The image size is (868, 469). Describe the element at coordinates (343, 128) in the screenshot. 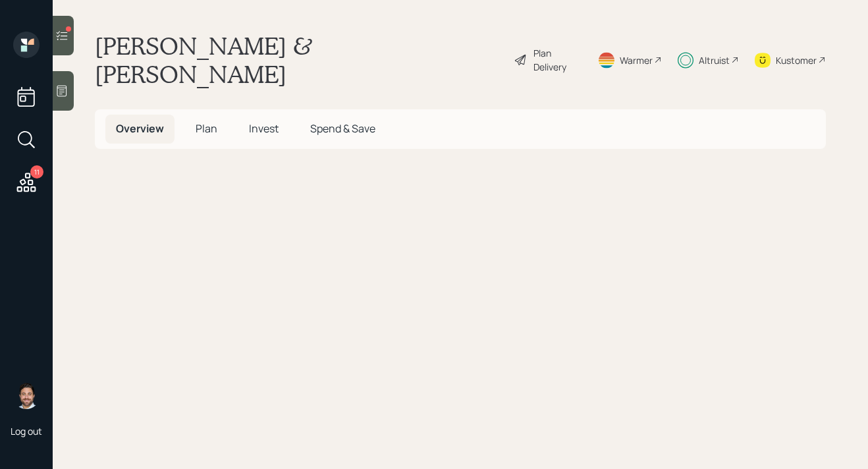

I see `span: Spend & Save` at that location.